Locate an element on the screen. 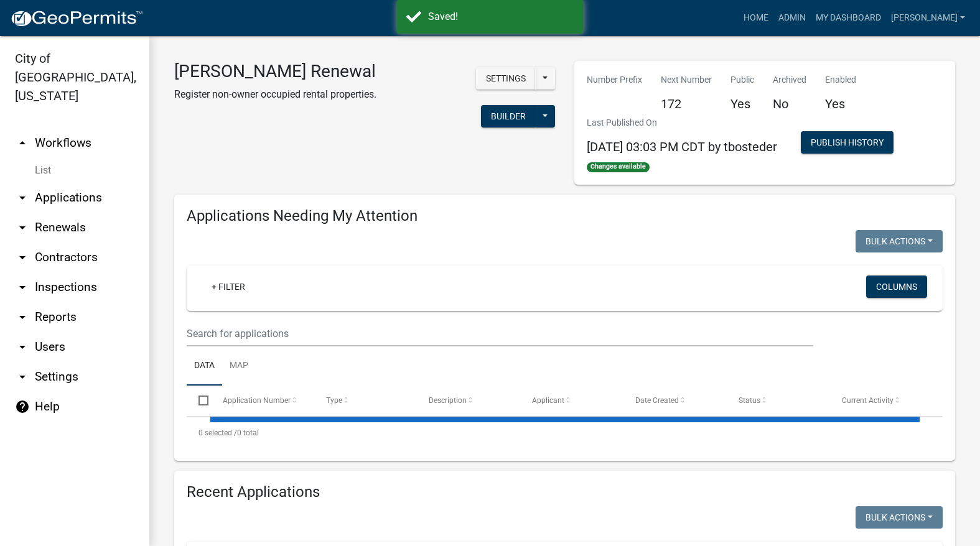 The image size is (980, 546). datatable-header-cell: Application Number is located at coordinates (262, 400).